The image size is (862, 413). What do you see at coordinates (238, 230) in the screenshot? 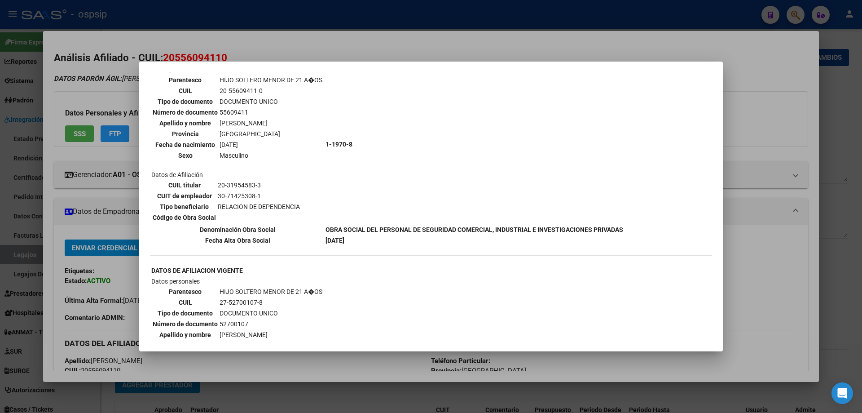
I see `th: Denominación Obra Social` at bounding box center [238, 230].